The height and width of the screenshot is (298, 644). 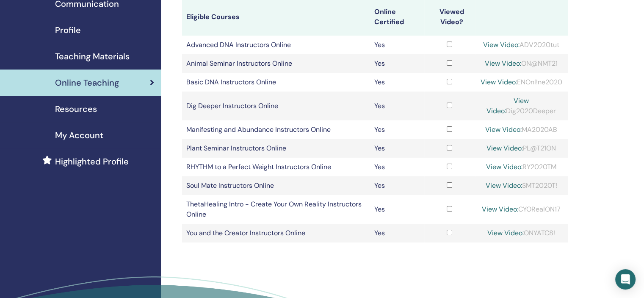 I want to click on td: Animal Seminar Instructors Online, so click(x=276, y=63).